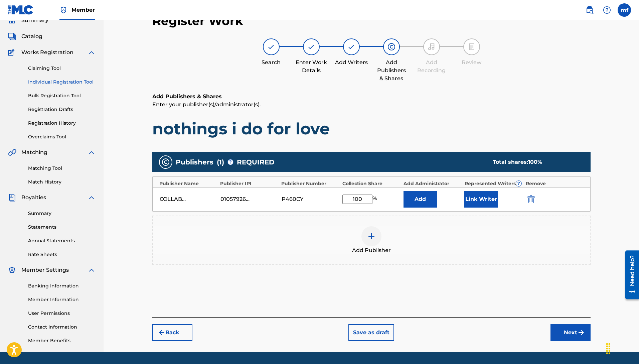 Image resolution: width=639 pixels, height=364 pixels. Describe the element at coordinates (12, 37) in the screenshot. I see `img: Catalog` at that location.